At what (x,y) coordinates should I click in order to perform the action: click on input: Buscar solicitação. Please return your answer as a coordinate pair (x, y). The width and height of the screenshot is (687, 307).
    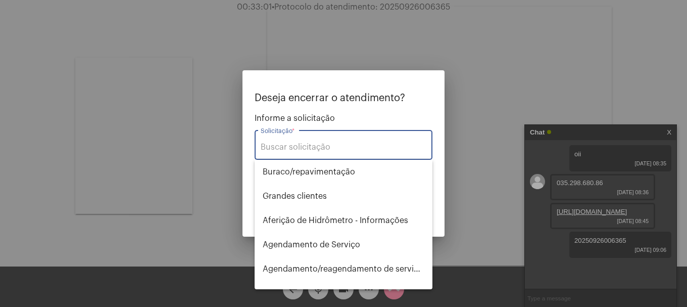
    Looking at the image, I should click on (344, 147).